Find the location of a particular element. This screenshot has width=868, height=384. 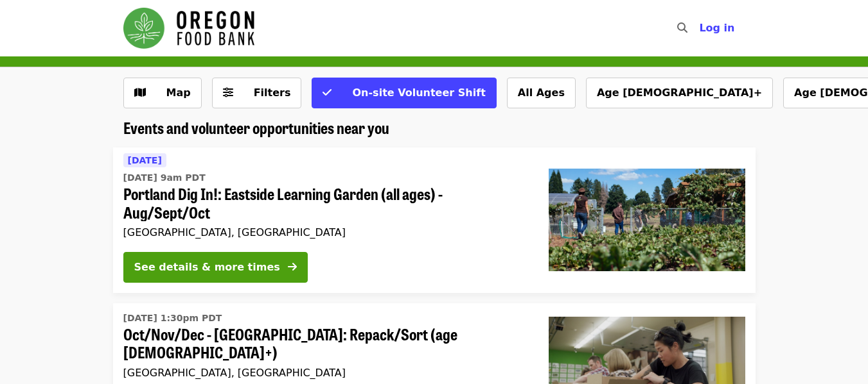

i: sliders-h icon is located at coordinates (228, 92).